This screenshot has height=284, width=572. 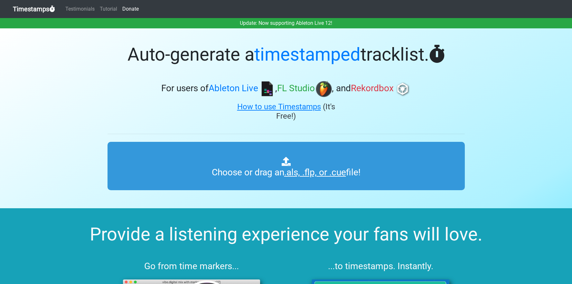 I want to click on span: Rekordbox, so click(x=372, y=88).